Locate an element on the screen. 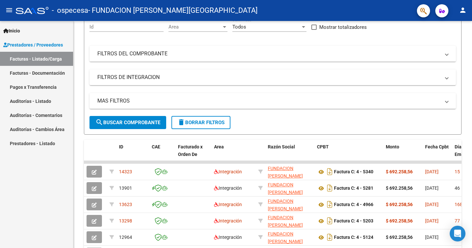 This screenshot has width=472, height=248. mat-panel-title: FILTROS DE INTEGRACION is located at coordinates (269, 77).